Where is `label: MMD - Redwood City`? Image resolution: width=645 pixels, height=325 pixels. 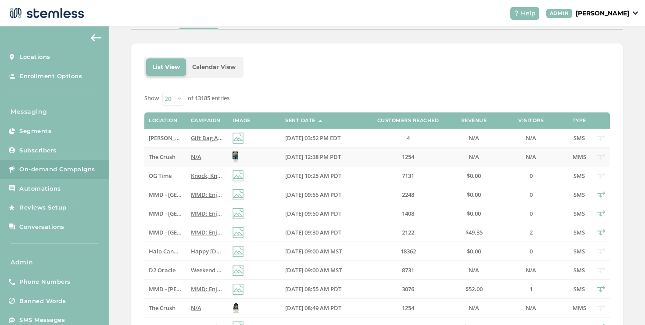 label: MMD - Redwood City is located at coordinates (165, 232).